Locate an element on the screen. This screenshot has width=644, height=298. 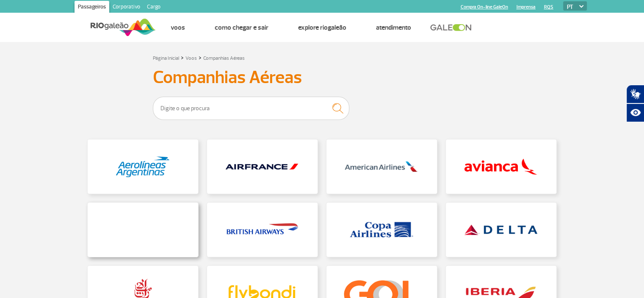
input: Digite o que procura is located at coordinates (251, 108).